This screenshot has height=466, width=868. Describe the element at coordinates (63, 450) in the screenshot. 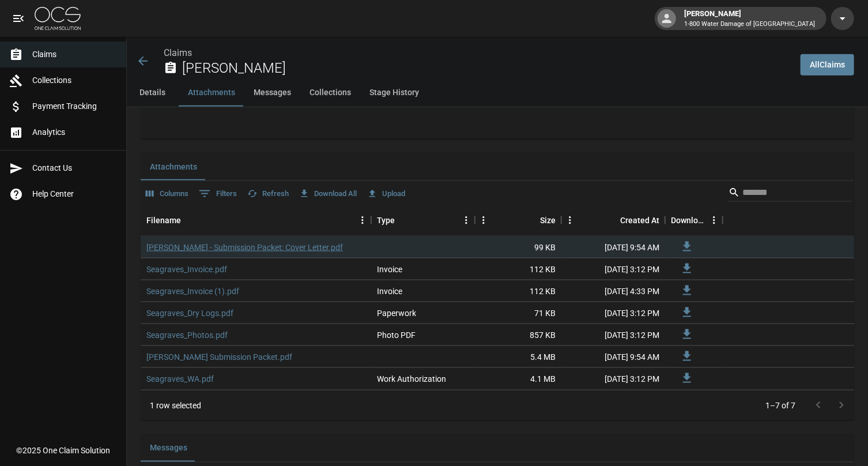

I see `div: © 2025 One Claim Solution` at that location.